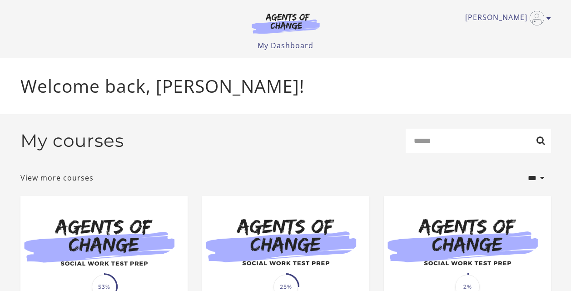  Describe the element at coordinates (505, 18) in the screenshot. I see `a: Toggle menu` at that location.